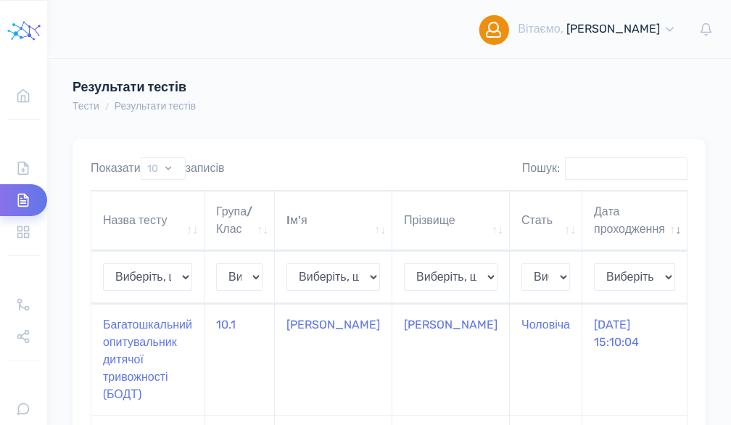  I want to click on th: Iм'я: активувати для сортування стовпців за зростанням, so click(334, 220).